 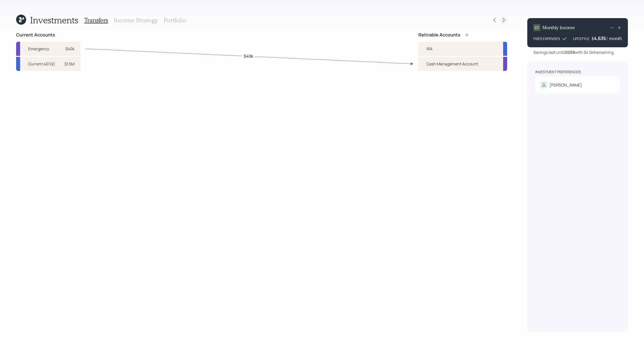 I want to click on div: $1.5M, so click(x=69, y=64).